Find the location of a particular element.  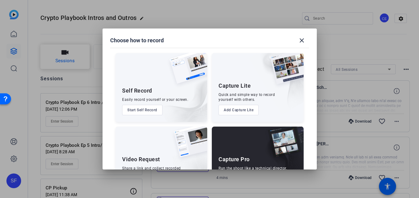

img: capture-lite.png is located at coordinates (284, 72).